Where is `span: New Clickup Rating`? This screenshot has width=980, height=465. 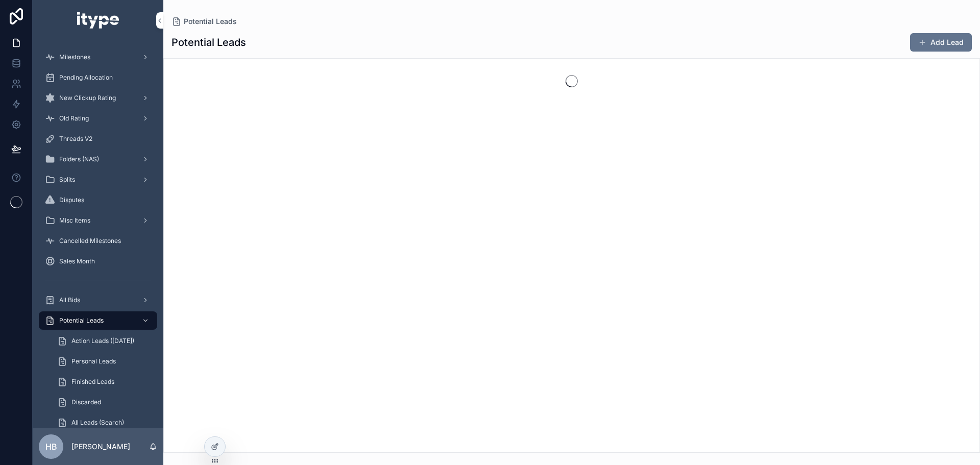
span: New Clickup Rating is located at coordinates (88, 98).